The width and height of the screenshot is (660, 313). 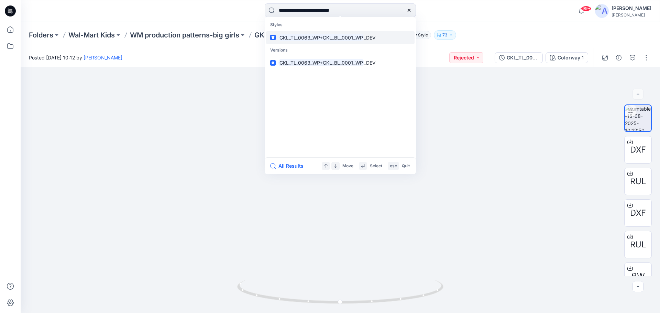 What do you see at coordinates (289, 166) in the screenshot?
I see `a: All Results` at bounding box center [289, 166].